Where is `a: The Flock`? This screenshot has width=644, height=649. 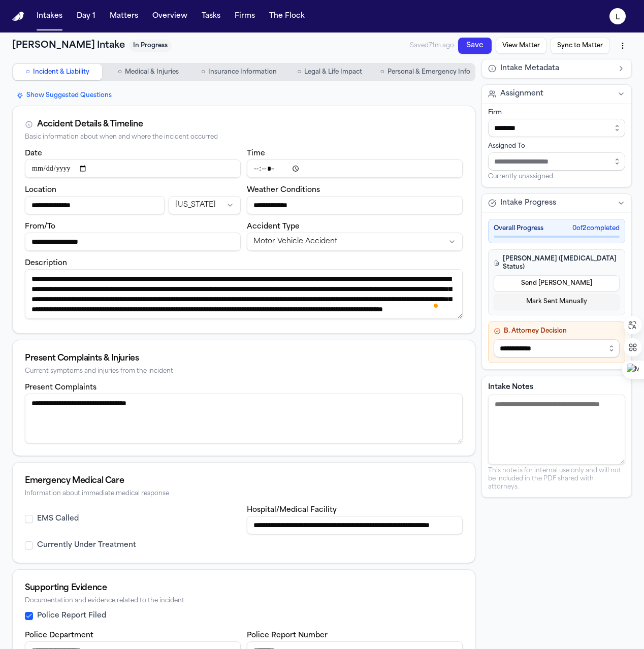 a: The Flock is located at coordinates (287, 17).